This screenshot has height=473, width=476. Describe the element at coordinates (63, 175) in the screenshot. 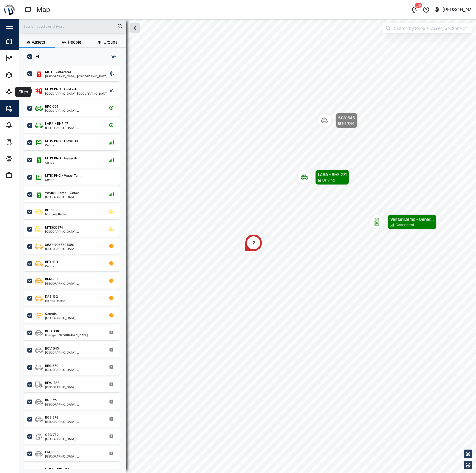

I see `div: MTIS PNG - Water Tan...` at that location.